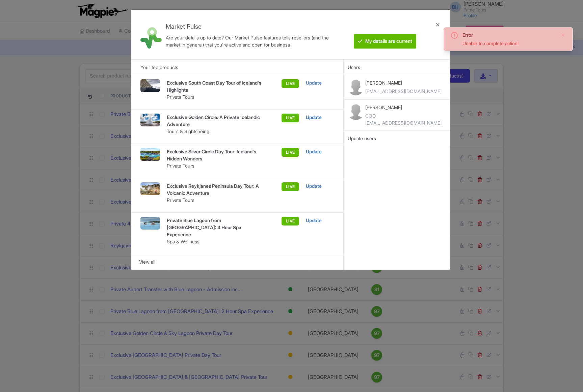 The height and width of the screenshot is (392, 583). I want to click on div: COO, so click(403, 116).